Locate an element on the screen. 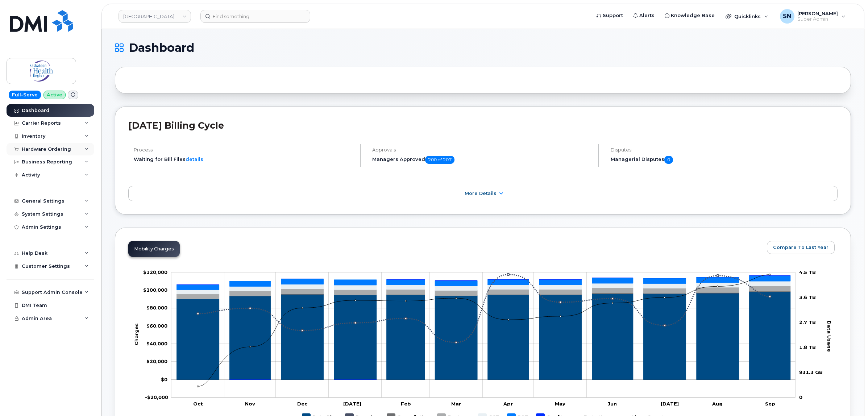 The image size is (868, 416). tspan: -$20,000 is located at coordinates (157, 397).